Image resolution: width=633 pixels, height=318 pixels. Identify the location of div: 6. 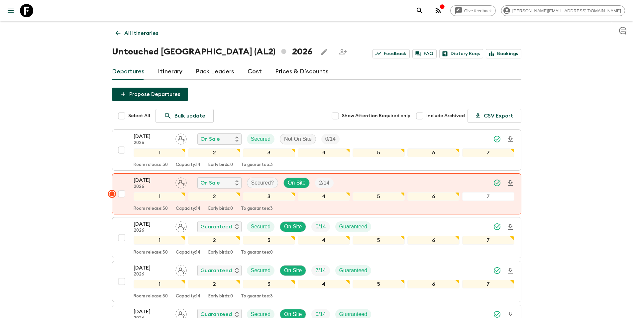
(433, 284).